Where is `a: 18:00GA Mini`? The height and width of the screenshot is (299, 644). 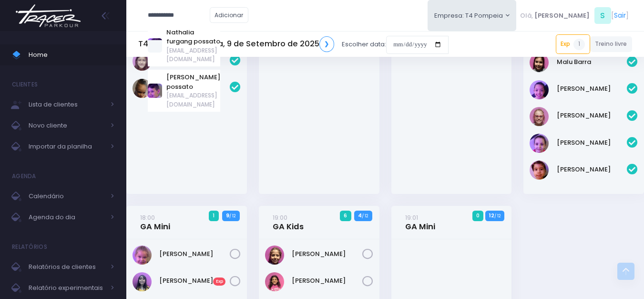
a: 18:00GA Mini is located at coordinates (155, 222).